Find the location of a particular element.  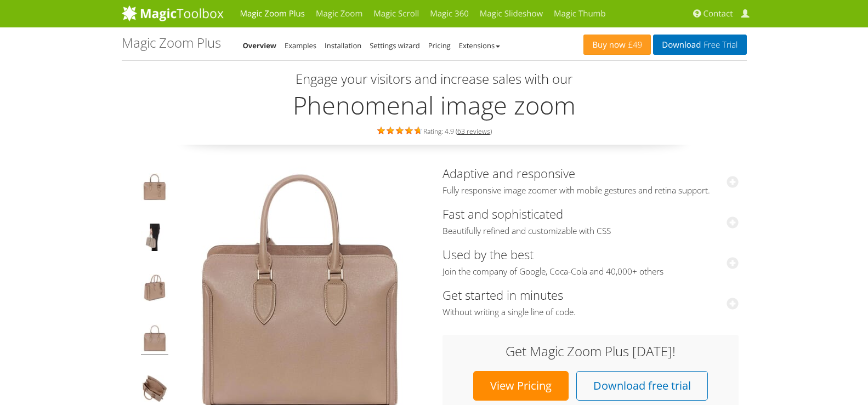

a: Used by the bestJoin the company of Google, Coca-Cola and 40,000+ others is located at coordinates (590, 261).